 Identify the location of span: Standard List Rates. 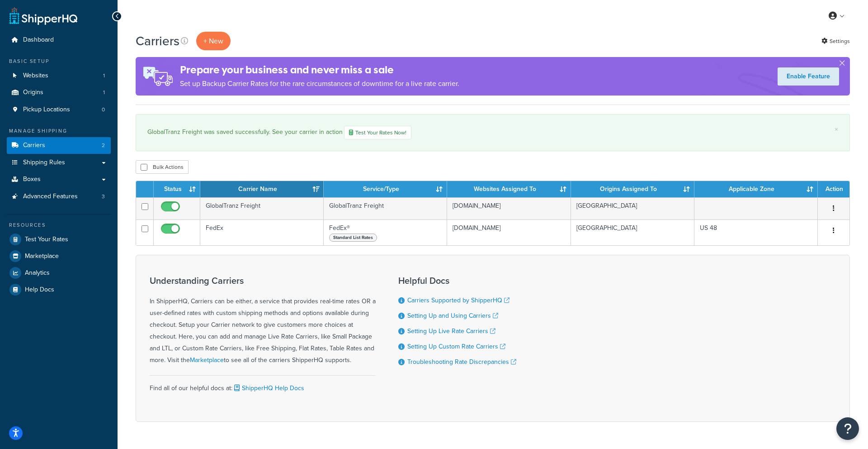
(354, 238).